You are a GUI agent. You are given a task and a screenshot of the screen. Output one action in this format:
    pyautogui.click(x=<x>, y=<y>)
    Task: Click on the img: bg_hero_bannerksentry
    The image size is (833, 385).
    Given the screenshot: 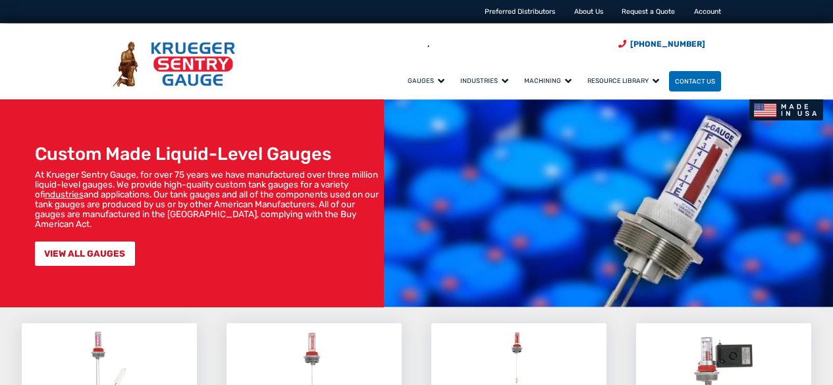 What is the action you would take?
    pyautogui.click(x=609, y=204)
    